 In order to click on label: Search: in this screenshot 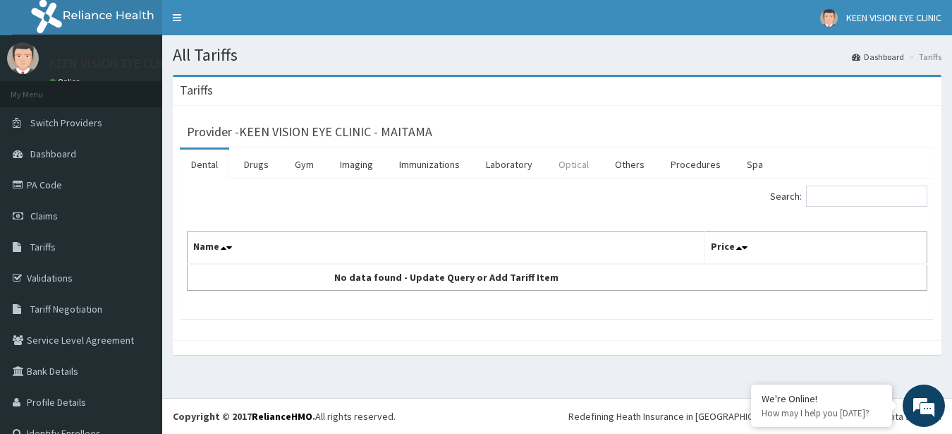, I will do `click(848, 196)`.